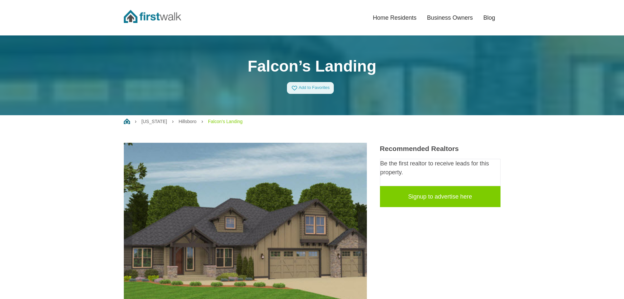 The width and height of the screenshot is (624, 299). Describe the element at coordinates (440, 148) in the screenshot. I see `h3: Recommended Realtors` at that location.